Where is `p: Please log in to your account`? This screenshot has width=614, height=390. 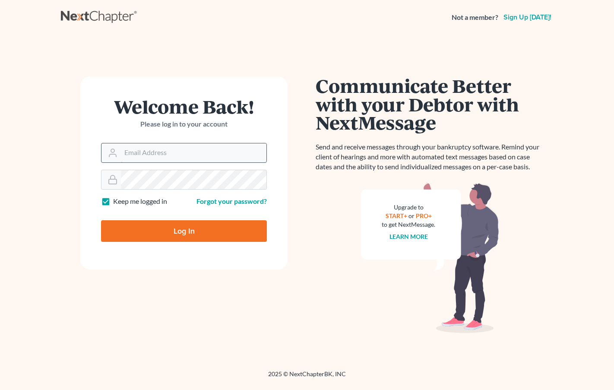
p: Please log in to your account is located at coordinates (184, 124).